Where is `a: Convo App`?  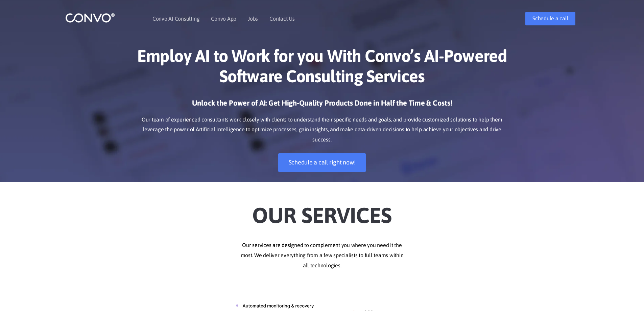 a: Convo App is located at coordinates (224, 19).